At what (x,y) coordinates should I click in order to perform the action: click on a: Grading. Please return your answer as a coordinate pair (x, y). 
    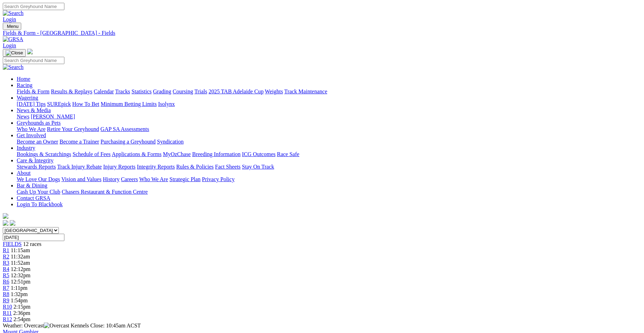
    Looking at the image, I should click on (162, 91).